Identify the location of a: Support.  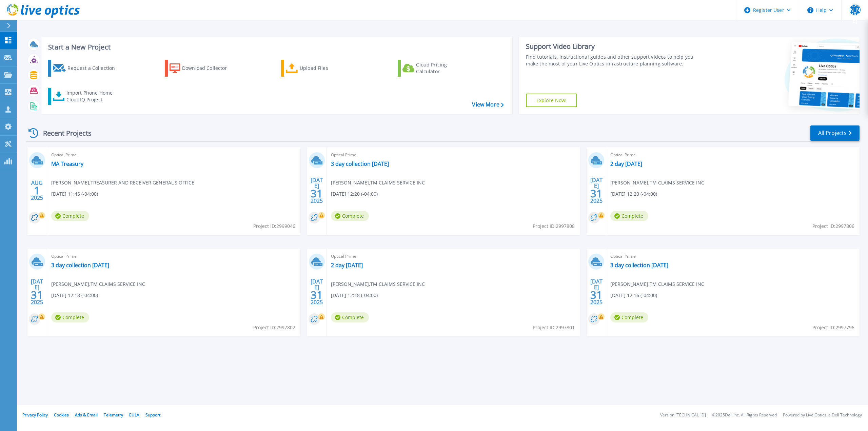
(153, 415).